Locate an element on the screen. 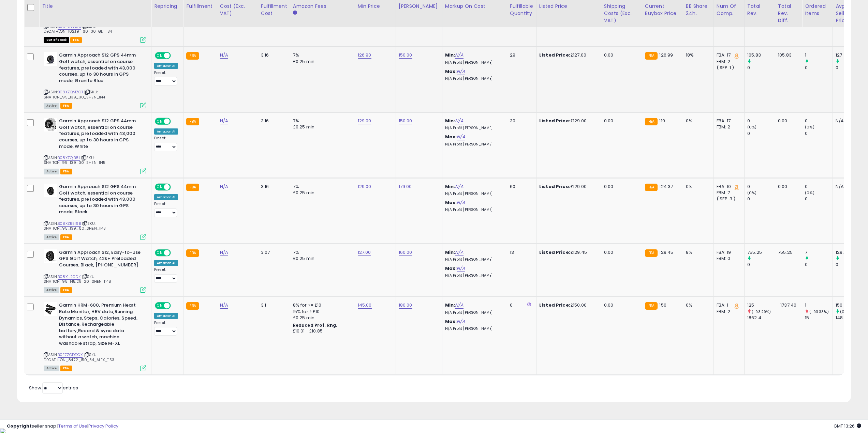 The image size is (868, 433). a: B08XZQ1B81 is located at coordinates (69, 158).